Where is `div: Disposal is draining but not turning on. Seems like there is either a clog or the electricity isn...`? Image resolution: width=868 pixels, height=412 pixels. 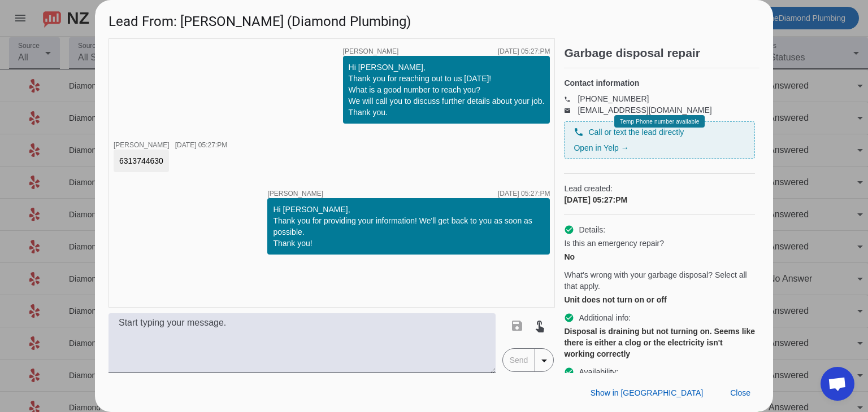
div: Disposal is draining but not turning on. Seems like there is either a clog or the electricity isn... is located at coordinates (660, 343).